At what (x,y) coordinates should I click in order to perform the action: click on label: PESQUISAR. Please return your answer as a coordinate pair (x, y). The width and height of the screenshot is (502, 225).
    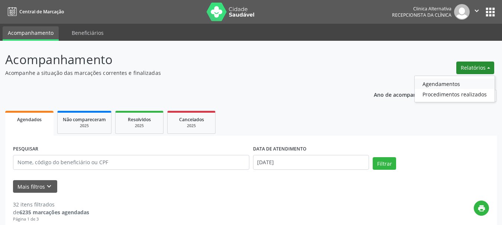
    Looking at the image, I should click on (26, 149).